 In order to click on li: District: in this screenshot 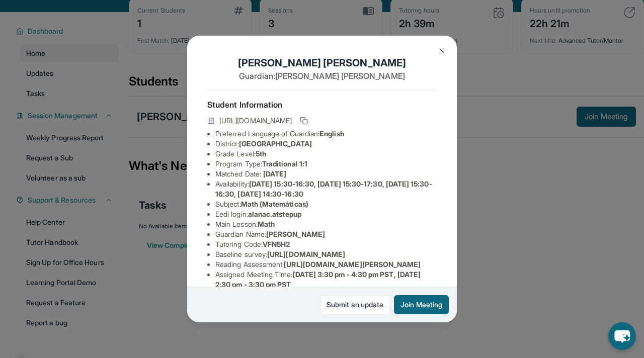, I will do `click(326, 144)`.